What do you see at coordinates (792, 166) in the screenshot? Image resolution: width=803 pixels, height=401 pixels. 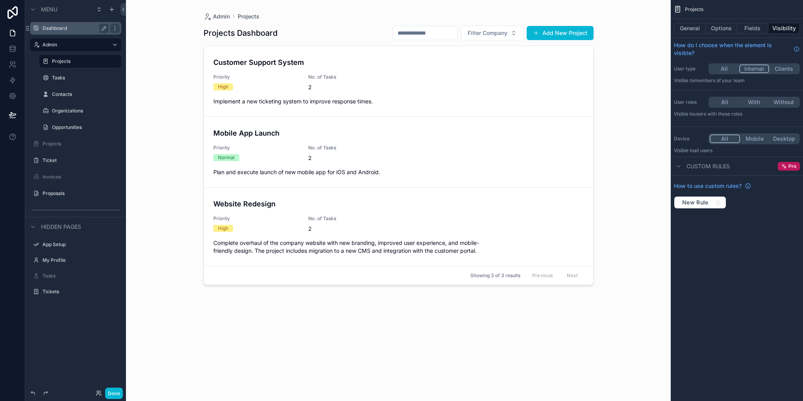 I see `span: Pro` at bounding box center [792, 166].